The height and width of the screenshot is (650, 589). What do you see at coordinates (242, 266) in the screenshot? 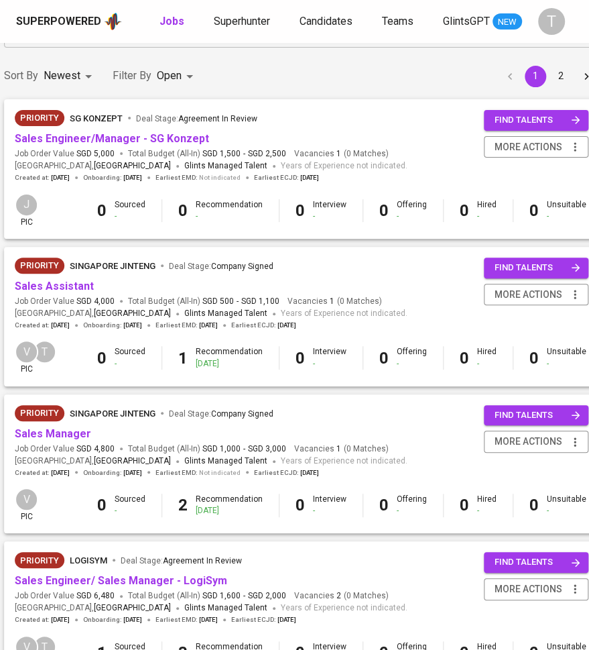
I see `span: Company Signed` at bounding box center [242, 266].